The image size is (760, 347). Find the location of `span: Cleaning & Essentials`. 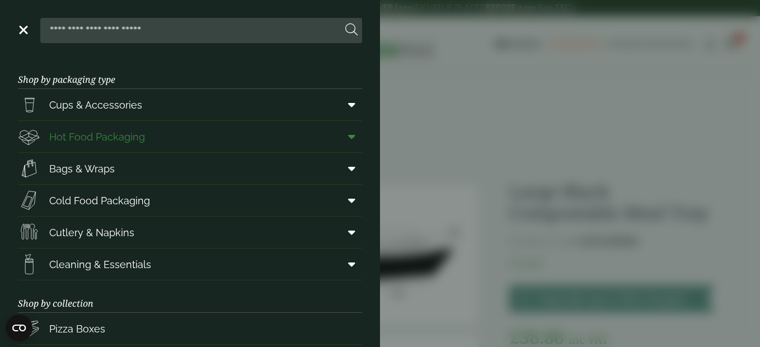

span: Cleaning & Essentials is located at coordinates (100, 264).